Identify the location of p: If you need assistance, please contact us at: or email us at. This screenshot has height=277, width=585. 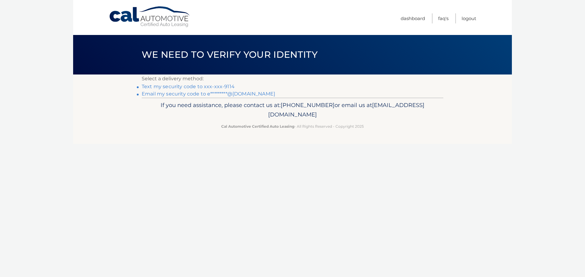
(292, 110).